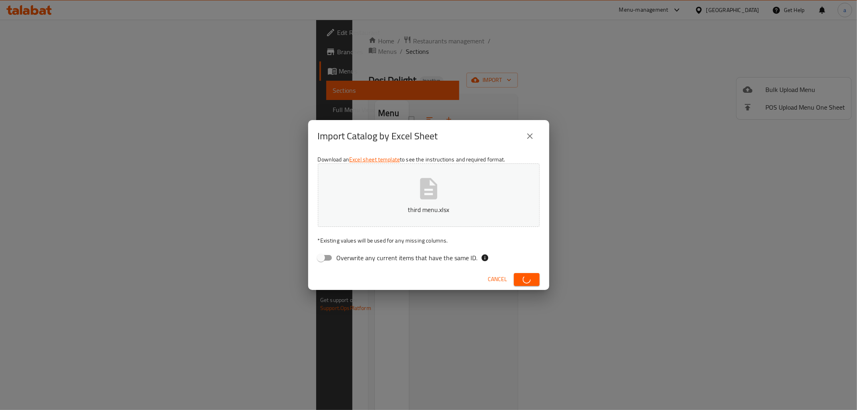  What do you see at coordinates (530, 136) in the screenshot?
I see `button: close` at bounding box center [530, 136].